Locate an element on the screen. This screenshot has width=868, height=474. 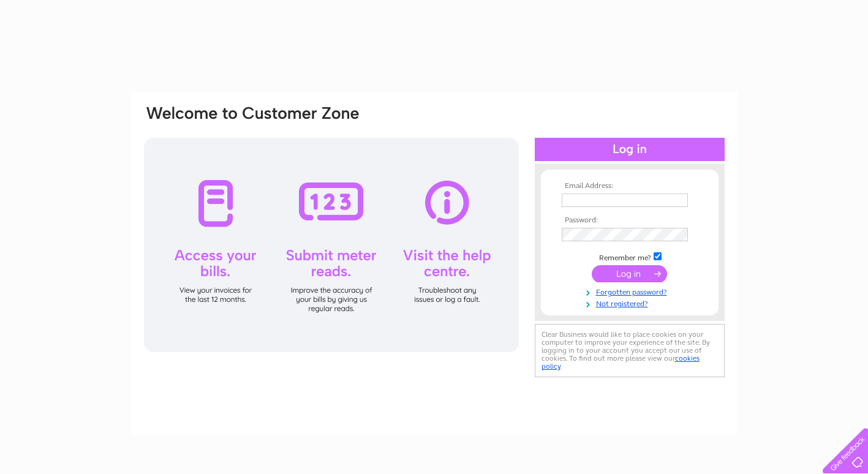
a: cookies policy is located at coordinates (620, 362).